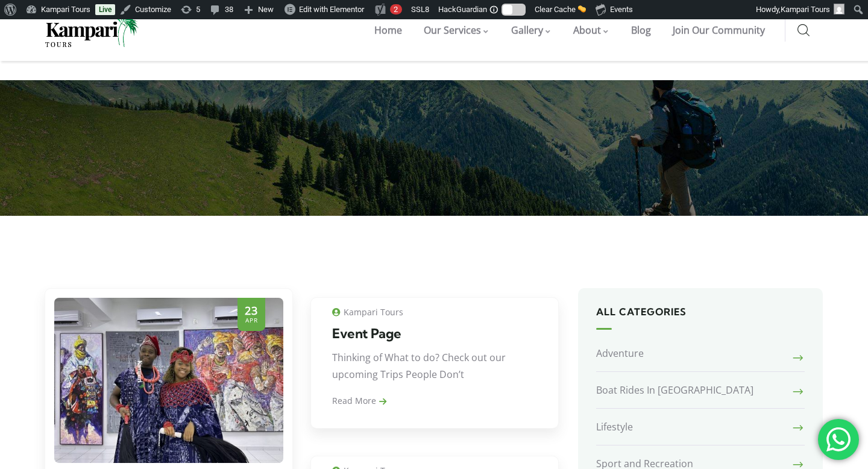  Describe the element at coordinates (105, 9) in the screenshot. I see `a: Live` at that location.